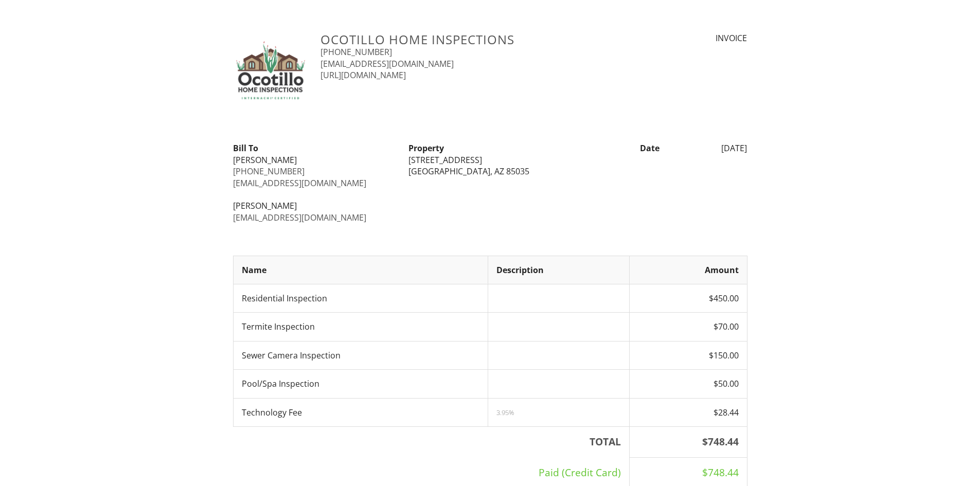 Image resolution: width=980 pixels, height=486 pixels. I want to click on th: Name, so click(360, 270).